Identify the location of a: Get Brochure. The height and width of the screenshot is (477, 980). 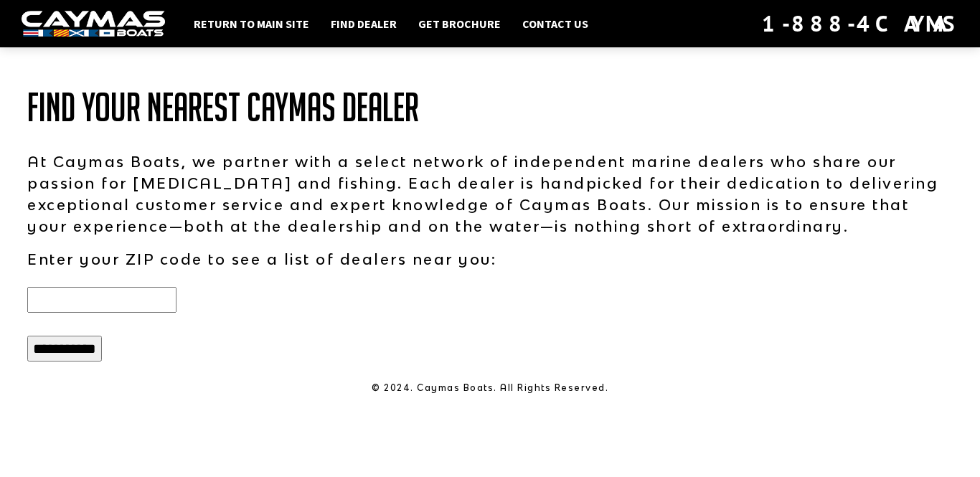
(459, 23).